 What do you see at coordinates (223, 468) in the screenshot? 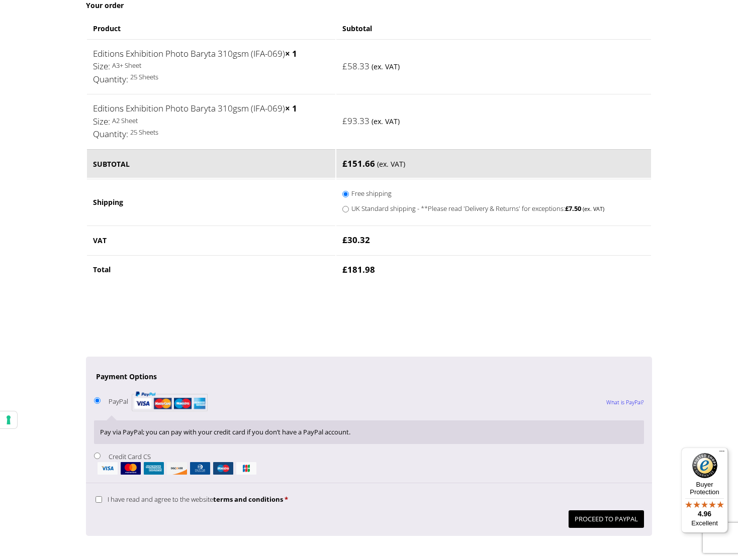
I see `img: maestro` at bounding box center [223, 468].